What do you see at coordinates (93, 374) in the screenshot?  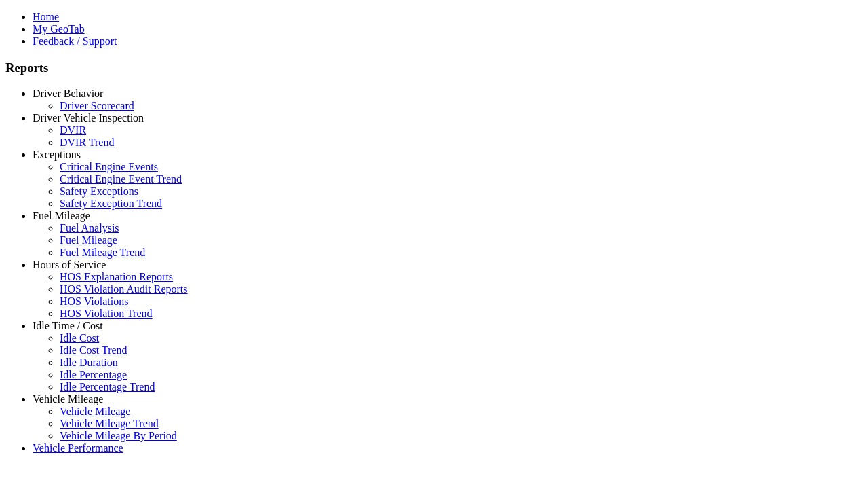 I see `a: Idle Percentage` at bounding box center [93, 374].